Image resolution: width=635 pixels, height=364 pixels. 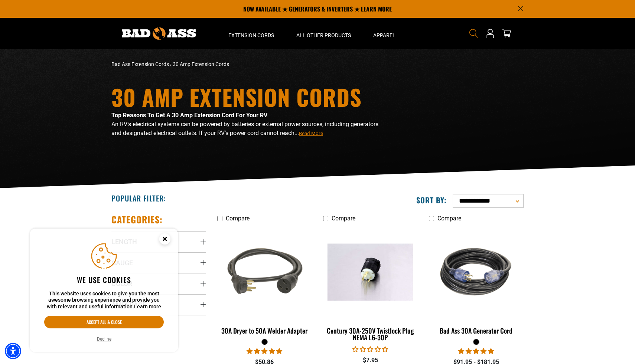 What do you see at coordinates (476, 331) in the screenshot?
I see `div: Bad Ass 30A Generator Cord` at bounding box center [476, 331].